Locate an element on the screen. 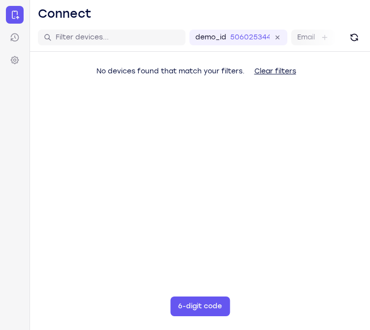 This screenshot has height=330, width=370. a: Settings is located at coordinates (15, 60).